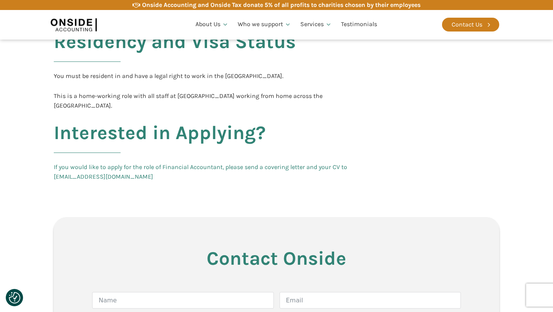 This screenshot has height=312, width=553. Describe the element at coordinates (359, 25) in the screenshot. I see `a: Testimonials` at that location.